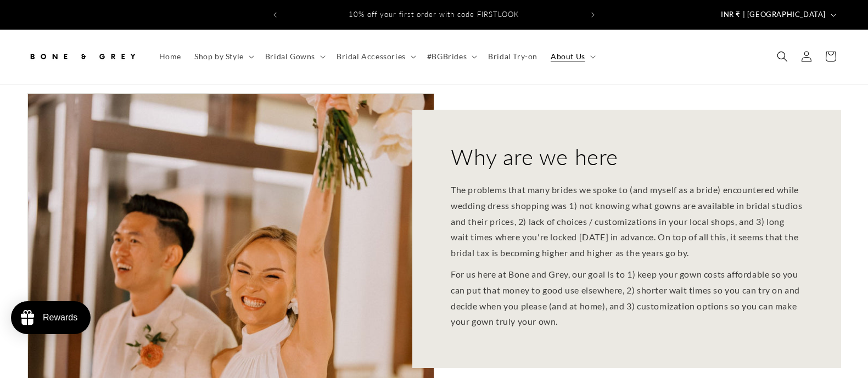 The height and width of the screenshot is (378, 868). Describe the element at coordinates (447, 56) in the screenshot. I see `span: #BGBrides` at that location.